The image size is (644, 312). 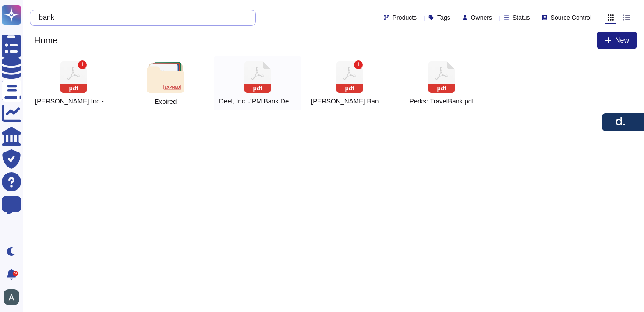 I want to click on span: Expired, so click(x=165, y=101).